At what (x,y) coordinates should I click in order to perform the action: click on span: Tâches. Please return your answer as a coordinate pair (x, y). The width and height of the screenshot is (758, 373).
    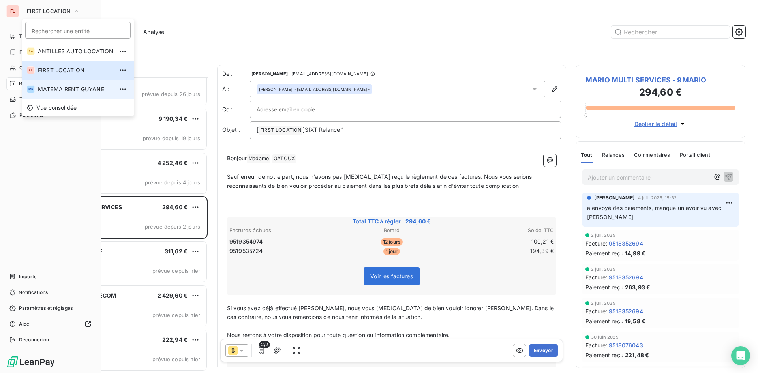
    Looking at the image, I should click on (28, 99).